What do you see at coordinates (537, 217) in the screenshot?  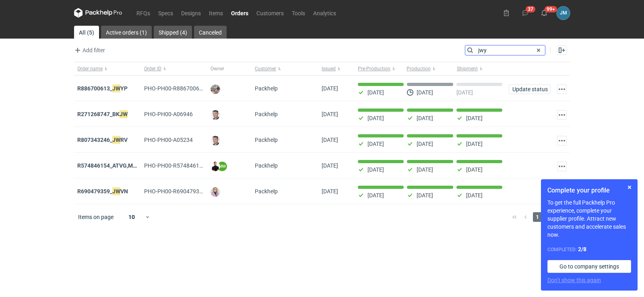 I see `span: 1` at bounding box center [537, 217].